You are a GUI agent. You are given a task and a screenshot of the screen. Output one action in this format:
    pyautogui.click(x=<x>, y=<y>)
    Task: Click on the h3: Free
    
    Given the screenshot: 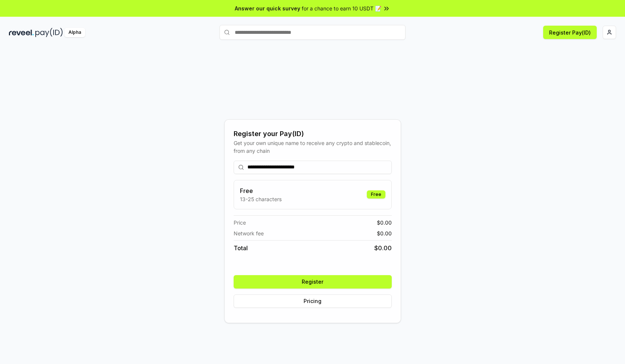 What is the action you would take?
    pyautogui.click(x=260, y=191)
    